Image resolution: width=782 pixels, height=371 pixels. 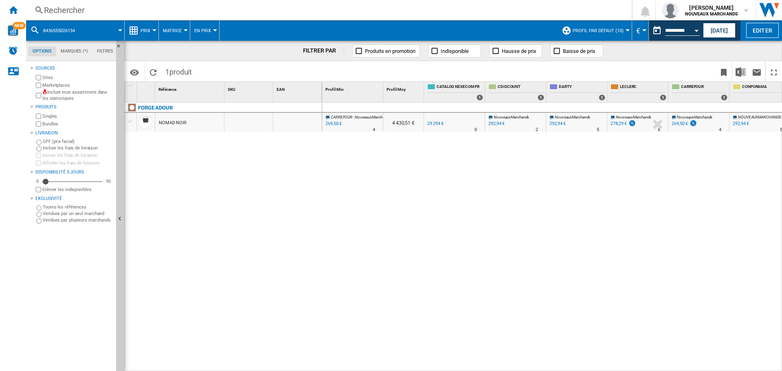 I want to click on label: Marketplaces, so click(x=77, y=85).